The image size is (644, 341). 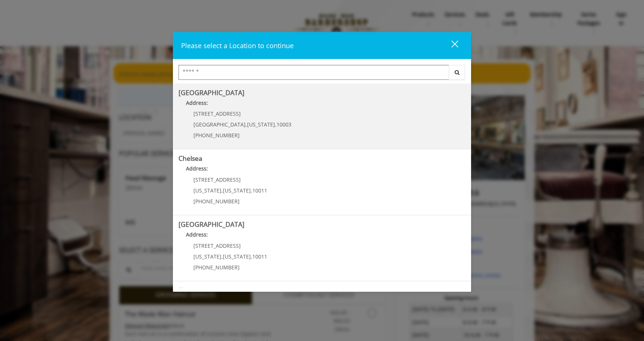 What do you see at coordinates (238, 45) in the screenshot?
I see `span: Please select a Location to continue` at bounding box center [238, 45].